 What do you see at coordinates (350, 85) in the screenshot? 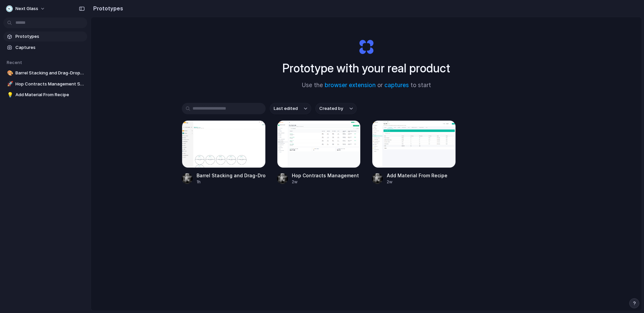
I see `a: browser extension` at bounding box center [350, 85].